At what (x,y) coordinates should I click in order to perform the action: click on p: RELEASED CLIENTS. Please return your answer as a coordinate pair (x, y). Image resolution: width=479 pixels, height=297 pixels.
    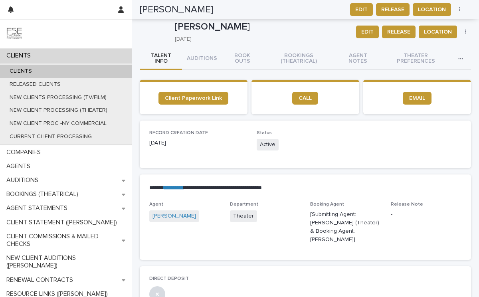
    Looking at the image, I should click on (35, 84).